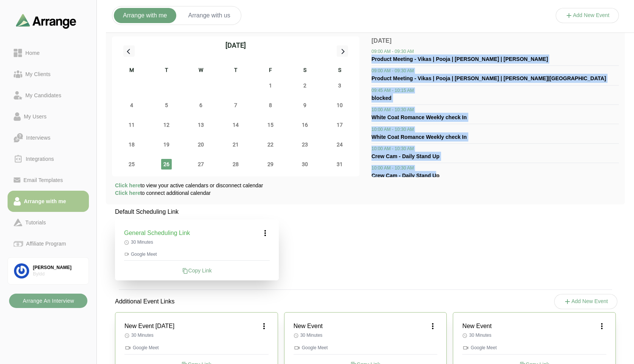  Describe the element at coordinates (48, 116) in the screenshot. I see `a: My Users` at that location.